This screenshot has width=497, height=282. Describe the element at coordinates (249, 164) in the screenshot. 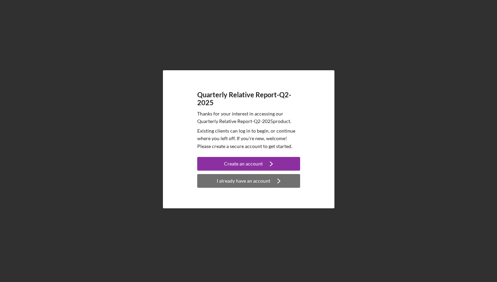

I see `button: Create an account` at that location.